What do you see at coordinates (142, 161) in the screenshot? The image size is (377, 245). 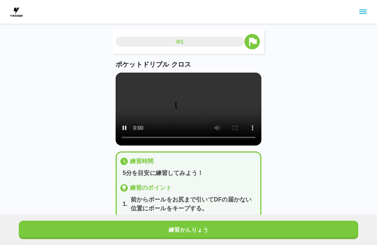 I see `p: 練習時間` at bounding box center [142, 161].